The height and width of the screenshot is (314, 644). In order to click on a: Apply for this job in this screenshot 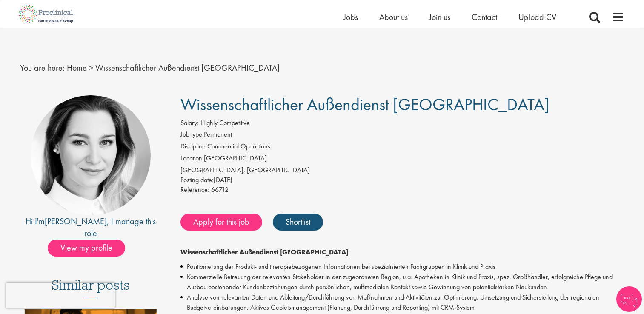, I will do `click(221, 222)`.